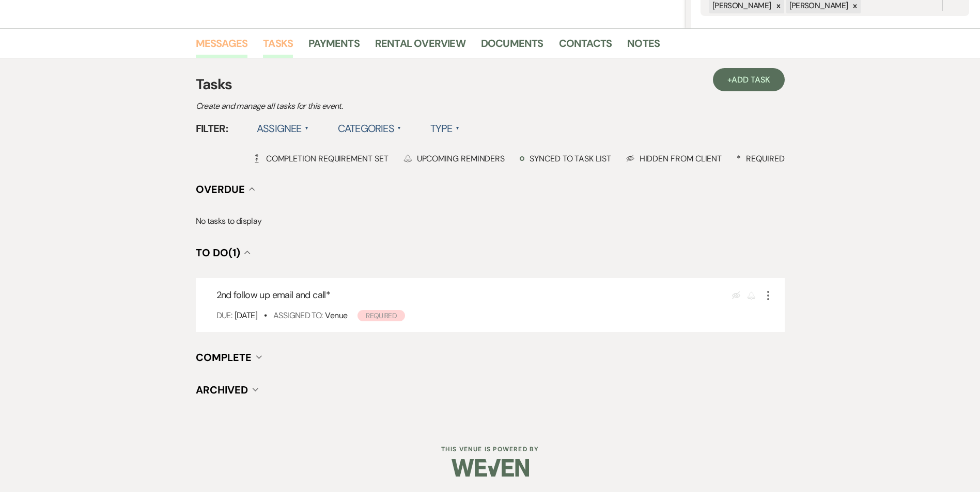  I want to click on a: Rental Overview, so click(420, 47).